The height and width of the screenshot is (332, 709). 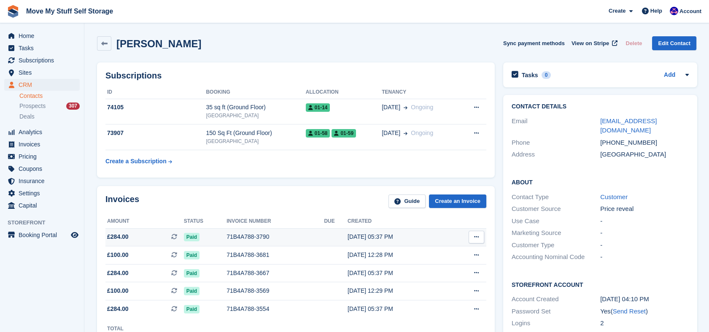 I want to click on span: Insurance, so click(x=44, y=181).